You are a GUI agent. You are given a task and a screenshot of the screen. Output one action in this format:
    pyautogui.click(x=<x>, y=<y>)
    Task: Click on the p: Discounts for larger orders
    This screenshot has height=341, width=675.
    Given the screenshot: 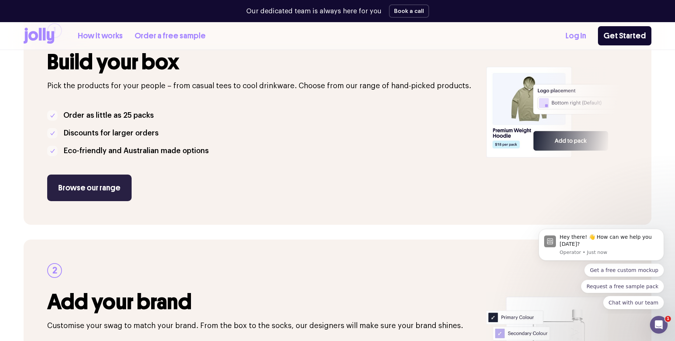 What is the action you would take?
    pyautogui.click(x=111, y=133)
    